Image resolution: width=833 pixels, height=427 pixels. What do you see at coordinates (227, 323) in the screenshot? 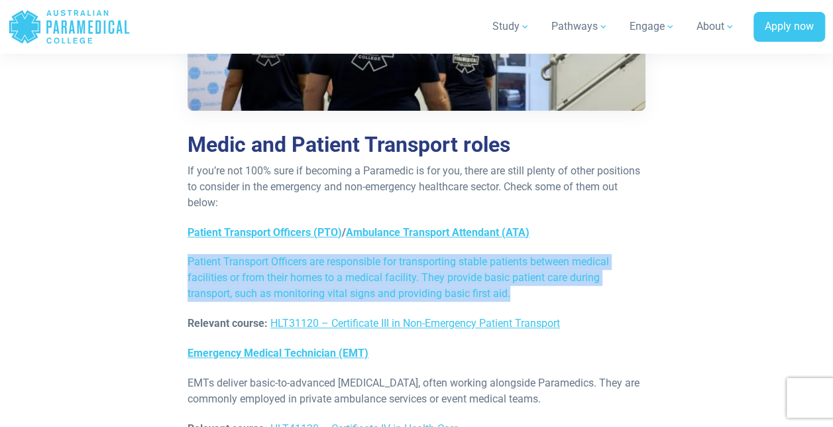
I see `strong: Relevant course:` at bounding box center [227, 323].